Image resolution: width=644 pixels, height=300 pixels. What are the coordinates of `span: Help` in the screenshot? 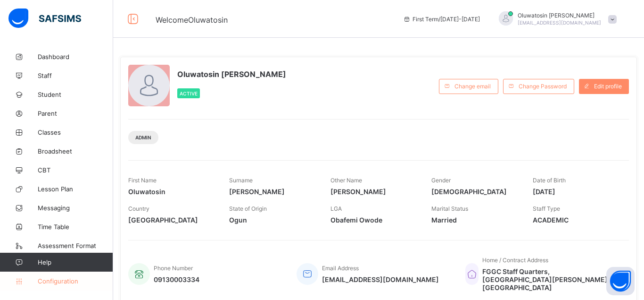 It's located at (75, 262).